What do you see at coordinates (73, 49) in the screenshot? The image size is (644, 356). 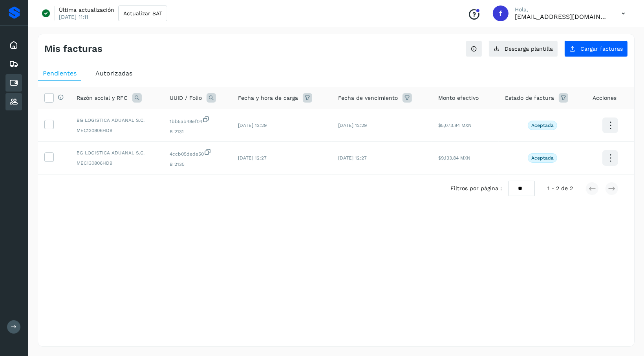 I see `h4: Mis facturas` at bounding box center [73, 49].